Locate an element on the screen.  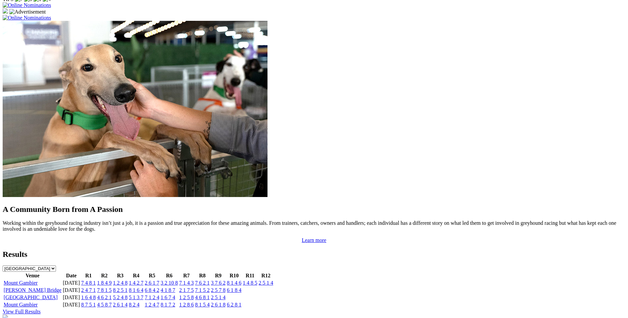
a: 6 2 8 1 is located at coordinates (234, 305).